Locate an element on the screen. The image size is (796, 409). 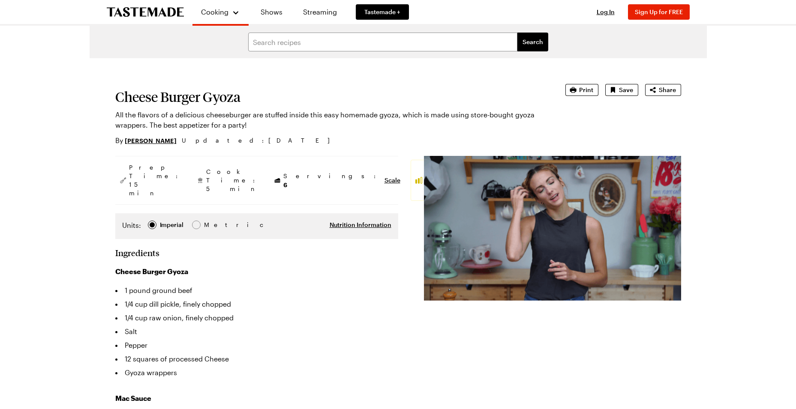
span: Share is located at coordinates (667, 90).